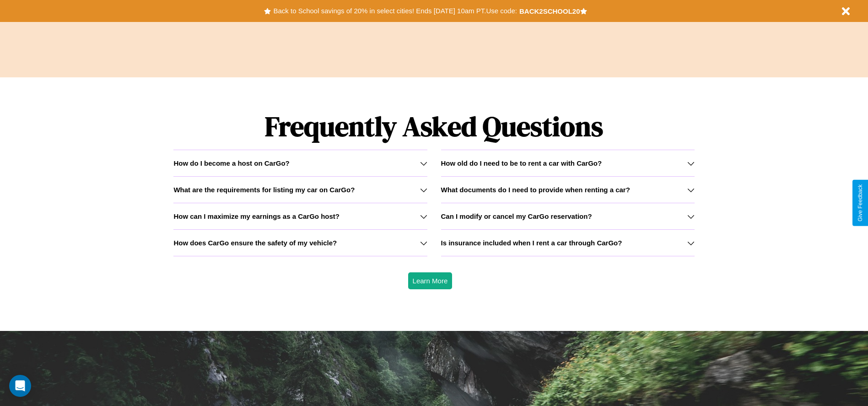  Describe the element at coordinates (860, 203) in the screenshot. I see `div: Give Feedback` at that location.